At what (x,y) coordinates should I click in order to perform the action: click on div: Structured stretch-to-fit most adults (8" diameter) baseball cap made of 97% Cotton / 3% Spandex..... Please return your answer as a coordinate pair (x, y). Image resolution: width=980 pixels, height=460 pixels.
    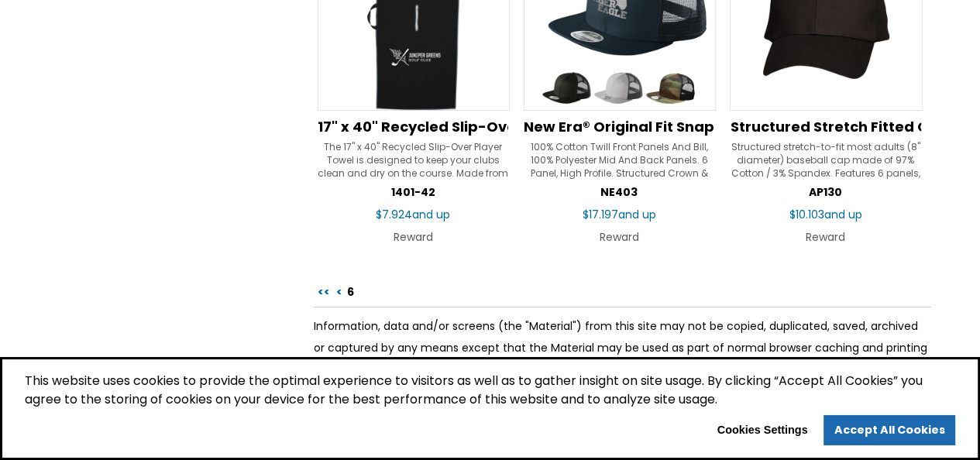
    Looking at the image, I should click on (825, 160).